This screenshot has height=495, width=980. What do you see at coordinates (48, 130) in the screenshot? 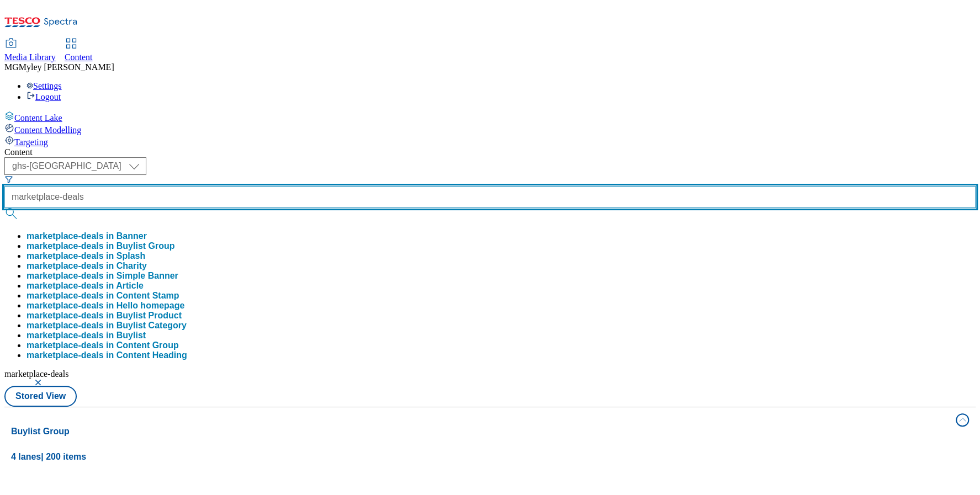
I see `span: Content Modelling` at bounding box center [48, 130].